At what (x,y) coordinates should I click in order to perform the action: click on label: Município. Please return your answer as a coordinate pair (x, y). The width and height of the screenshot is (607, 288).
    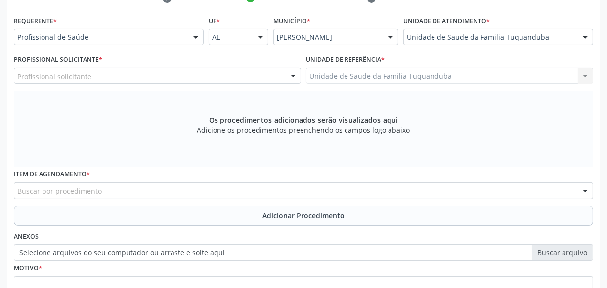
    Looking at the image, I should click on (292, 21).